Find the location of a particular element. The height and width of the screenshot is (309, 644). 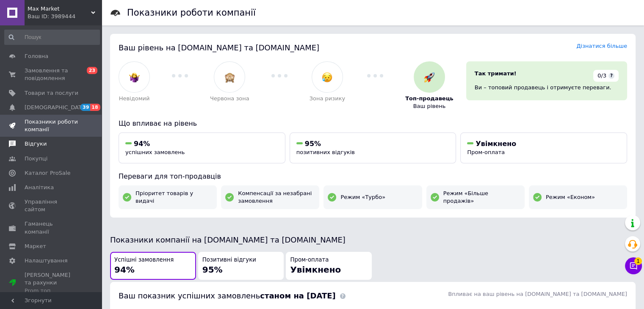

span: Червона зона is located at coordinates (229, 99).